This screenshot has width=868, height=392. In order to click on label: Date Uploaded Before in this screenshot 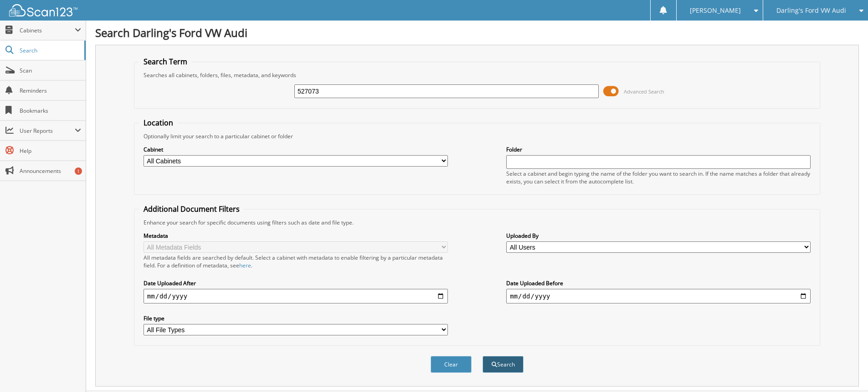, I will do `click(659, 283)`.